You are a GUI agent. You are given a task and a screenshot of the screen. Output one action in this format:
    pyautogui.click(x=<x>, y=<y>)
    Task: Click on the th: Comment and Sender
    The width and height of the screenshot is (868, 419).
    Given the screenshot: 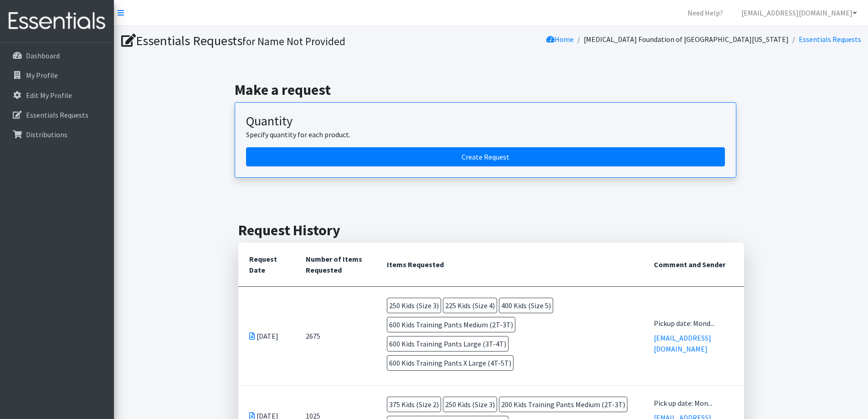 What is the action you would take?
    pyautogui.click(x=693, y=264)
    